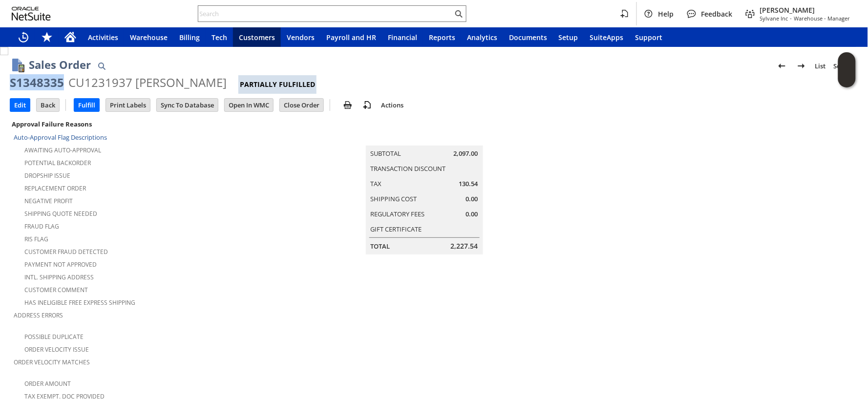  I want to click on a: Warehouse, so click(148, 38).